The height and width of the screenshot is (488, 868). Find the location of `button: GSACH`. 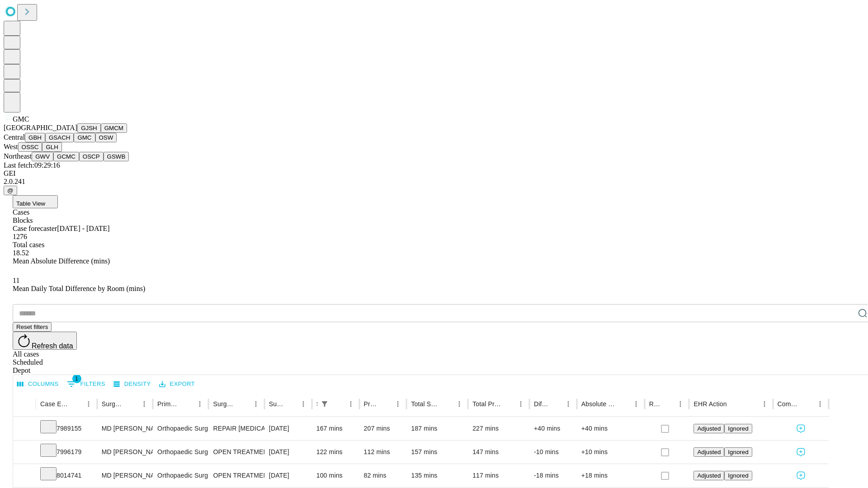

button: GSACH is located at coordinates (59, 137).